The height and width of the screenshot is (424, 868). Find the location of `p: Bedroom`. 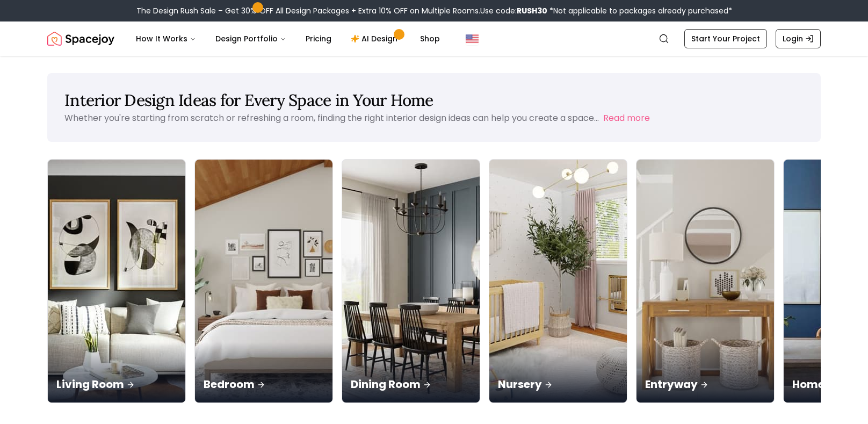

p: Bedroom is located at coordinates (264, 384).